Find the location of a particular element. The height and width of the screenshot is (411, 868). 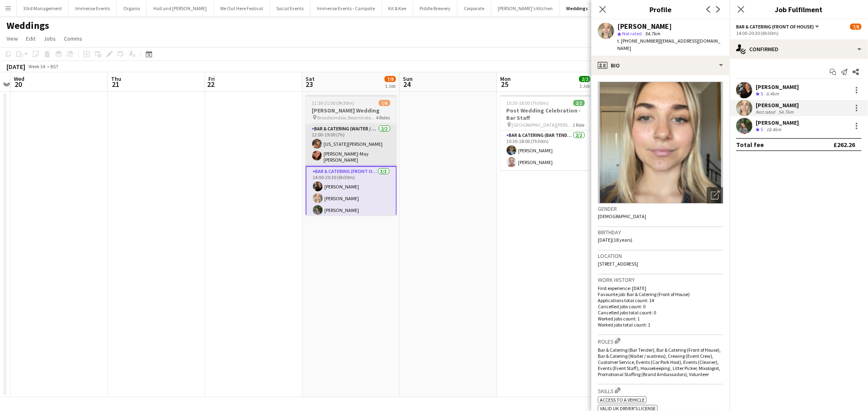

div: 6.4km is located at coordinates (772, 94).